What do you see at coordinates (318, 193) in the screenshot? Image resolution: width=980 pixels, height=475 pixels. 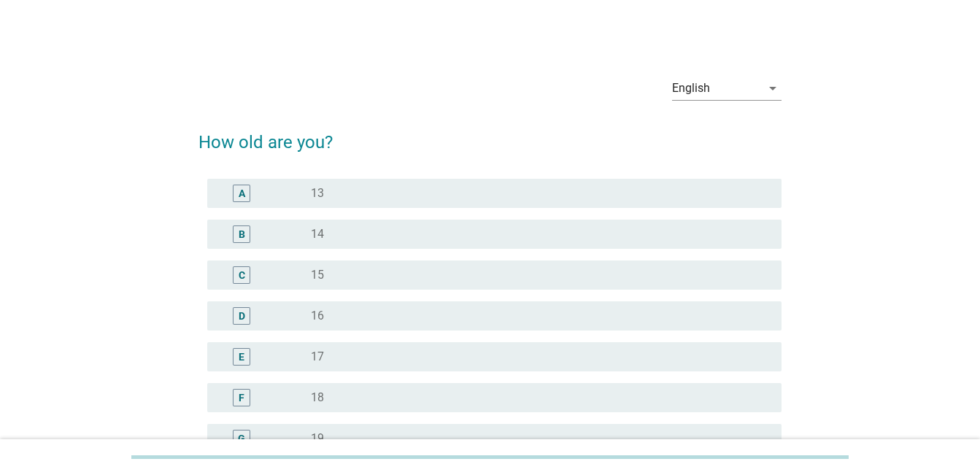 I see `label: 13` at bounding box center [318, 193].